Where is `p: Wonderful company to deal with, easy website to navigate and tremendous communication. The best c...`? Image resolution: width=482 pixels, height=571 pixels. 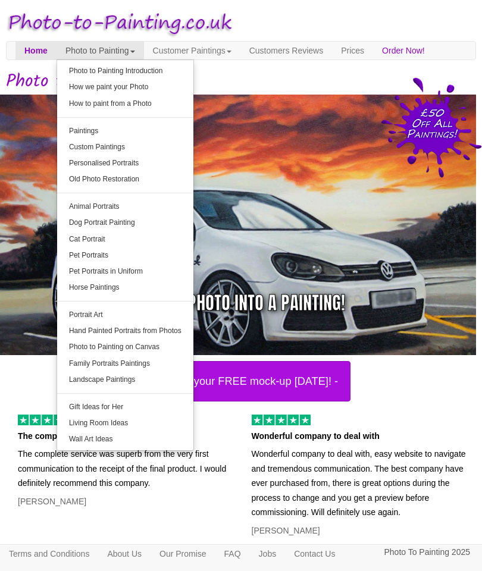
p: Wonderful company to deal with, easy website to navigate and tremendous communication. The best c... is located at coordinates (359, 483).